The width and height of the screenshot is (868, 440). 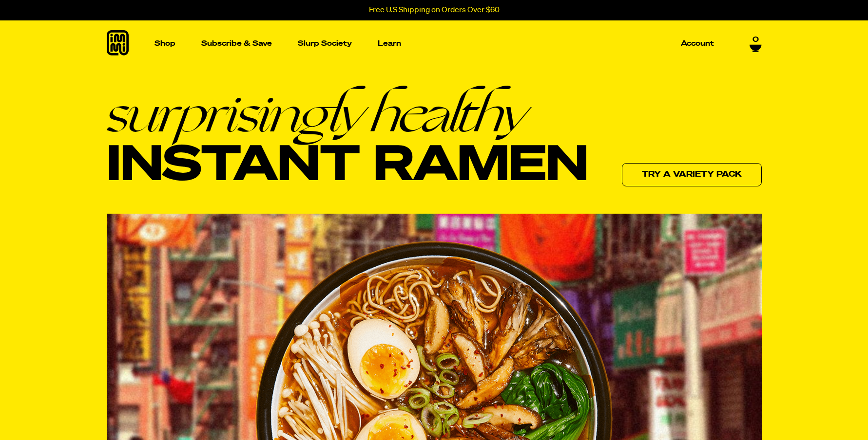 What do you see at coordinates (698, 43) in the screenshot?
I see `a: Account` at bounding box center [698, 43].